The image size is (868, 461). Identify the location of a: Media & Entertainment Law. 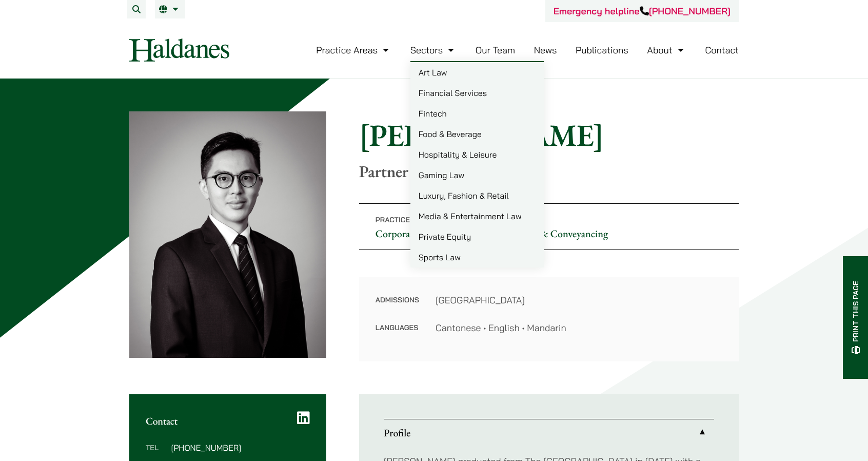
(477, 216).